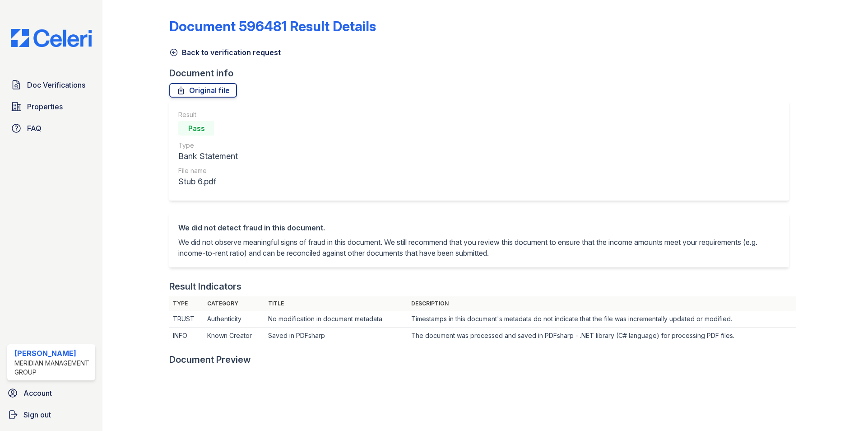 Image resolution: width=863 pixels, height=431 pixels. Describe the element at coordinates (51, 414) in the screenshot. I see `button: Sign out` at that location.